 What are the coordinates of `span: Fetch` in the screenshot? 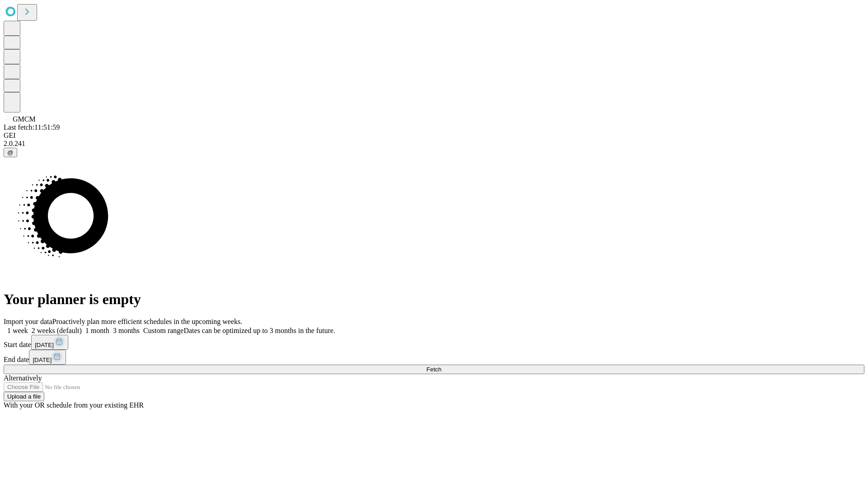 It's located at (434, 369).